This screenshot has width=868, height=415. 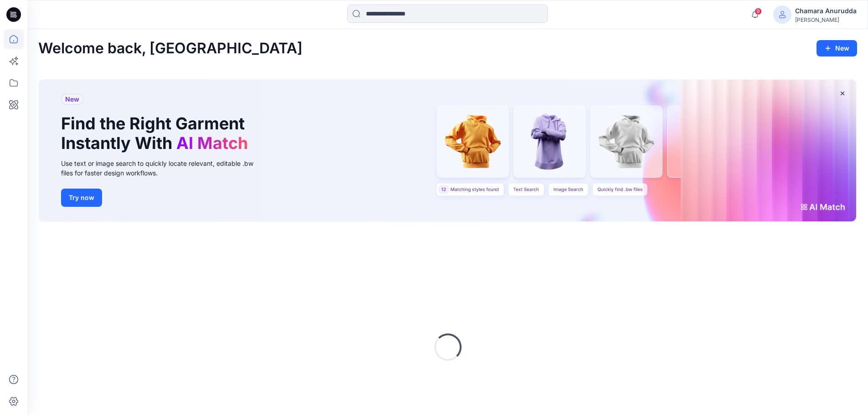 What do you see at coordinates (82, 198) in the screenshot?
I see `a: Try now` at bounding box center [82, 198].